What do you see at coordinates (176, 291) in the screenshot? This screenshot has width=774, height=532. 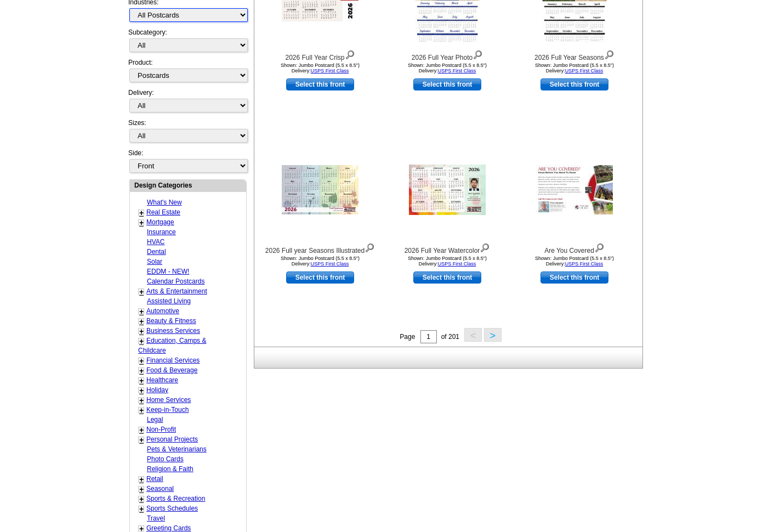 I see `a: Arts & Entertainment` at bounding box center [176, 291].